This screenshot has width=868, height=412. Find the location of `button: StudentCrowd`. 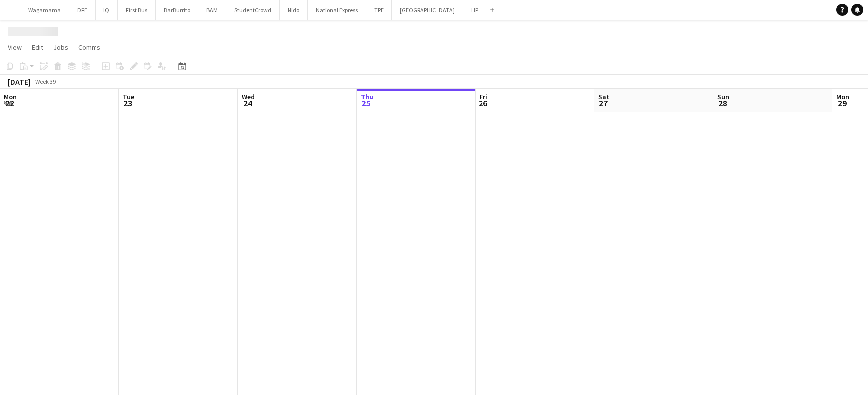

button: StudentCrowd is located at coordinates (253, 10).